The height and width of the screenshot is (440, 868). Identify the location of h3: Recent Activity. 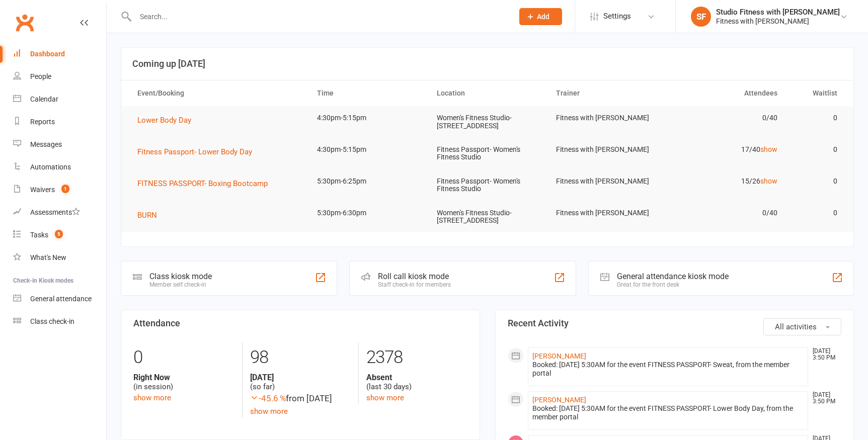
(675, 323).